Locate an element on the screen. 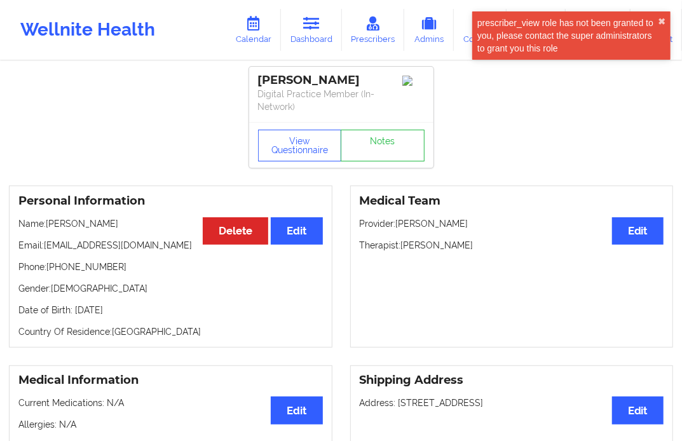 The image size is (682, 441). a: Coaches is located at coordinates (480, 30).